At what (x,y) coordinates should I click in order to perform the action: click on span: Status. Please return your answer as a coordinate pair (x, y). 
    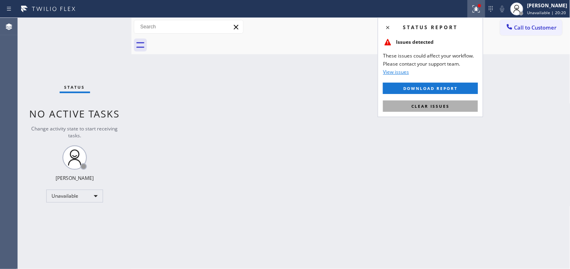
    Looking at the image, I should click on (75, 87).